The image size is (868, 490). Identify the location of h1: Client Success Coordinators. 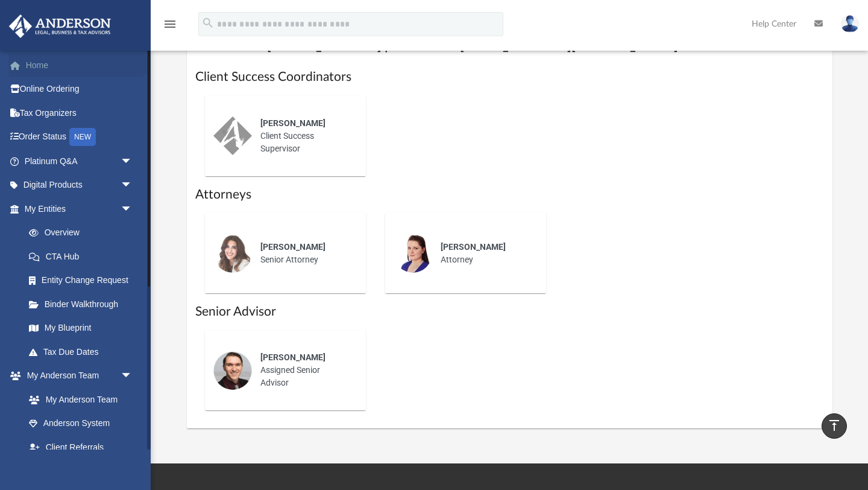
(509, 76).